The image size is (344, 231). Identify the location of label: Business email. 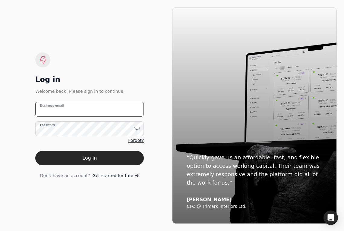
(52, 106).